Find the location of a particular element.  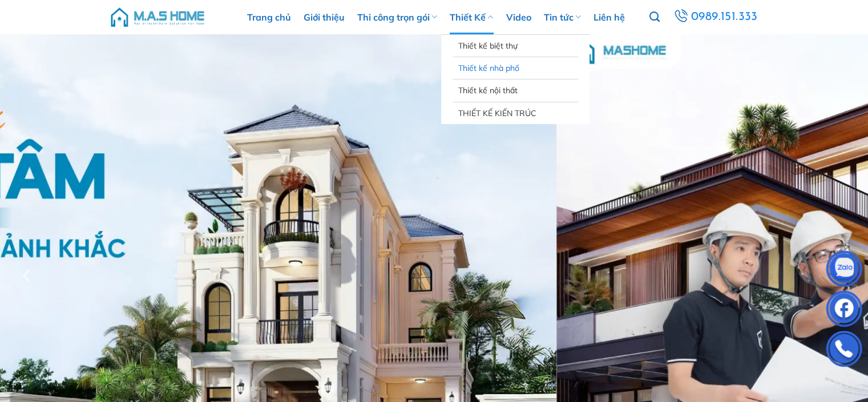

button: Previous is located at coordinates (27, 276).